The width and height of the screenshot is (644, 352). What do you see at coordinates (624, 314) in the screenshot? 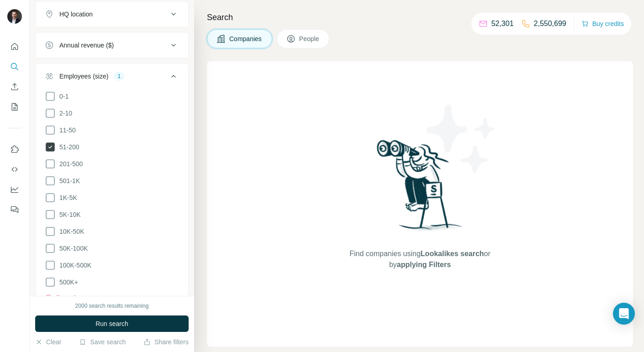
I see `div: Open Intercom Messenger` at bounding box center [624, 314].